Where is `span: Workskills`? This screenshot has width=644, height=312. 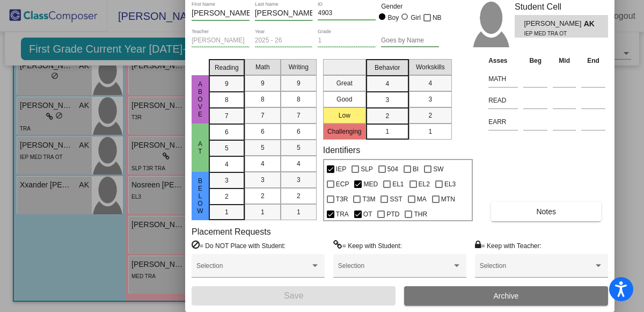
span: Workskills is located at coordinates (430, 67).